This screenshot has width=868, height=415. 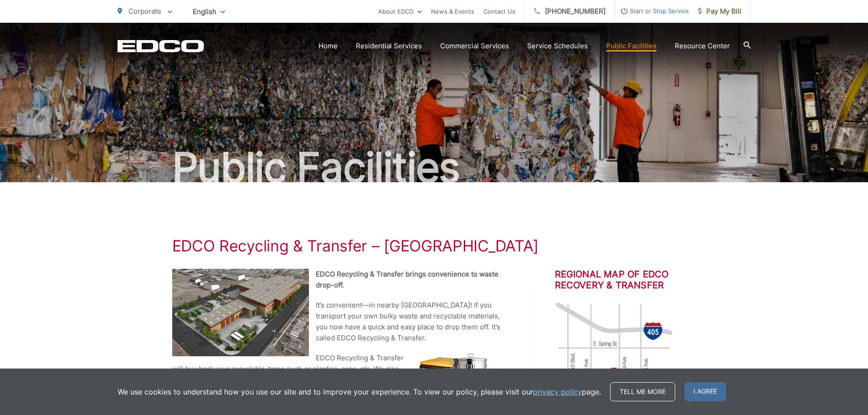 What do you see at coordinates (359, 392) in the screenshot?
I see `p: We use cookies to understand how you use our site and to improve your experience. To view our pol...` at bounding box center [359, 392].